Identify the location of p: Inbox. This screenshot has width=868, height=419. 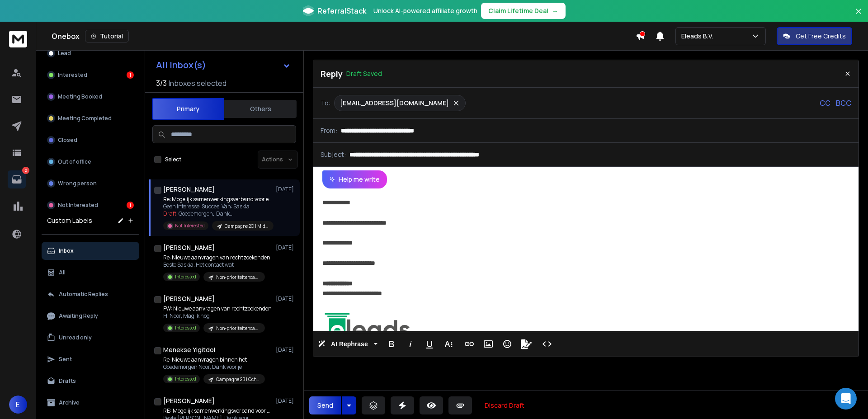
(66, 250).